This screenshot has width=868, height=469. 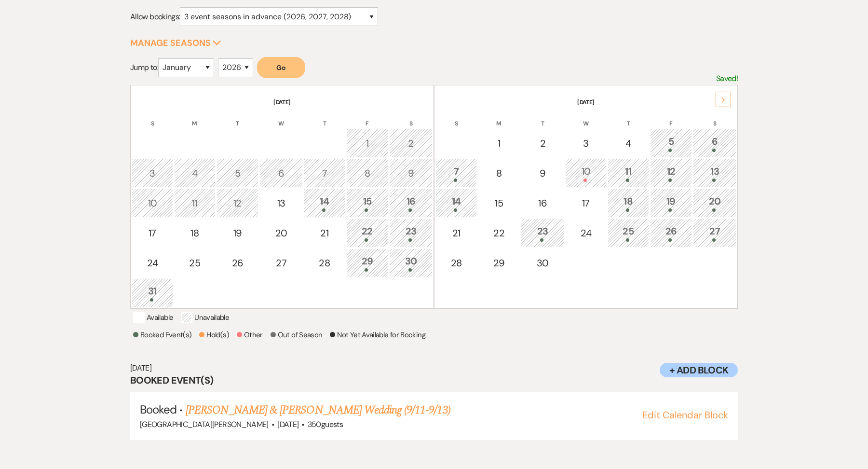 What do you see at coordinates (214, 334) in the screenshot?
I see `p: Hold(s)` at bounding box center [214, 334].